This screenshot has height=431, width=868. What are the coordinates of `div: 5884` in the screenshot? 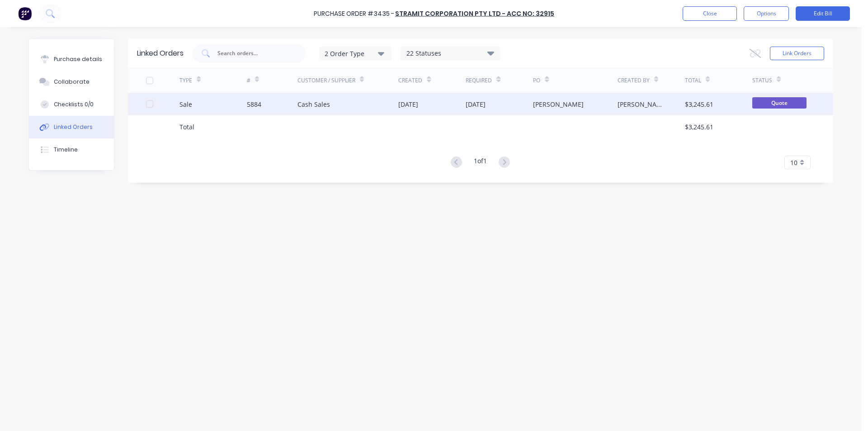 It's located at (254, 104).